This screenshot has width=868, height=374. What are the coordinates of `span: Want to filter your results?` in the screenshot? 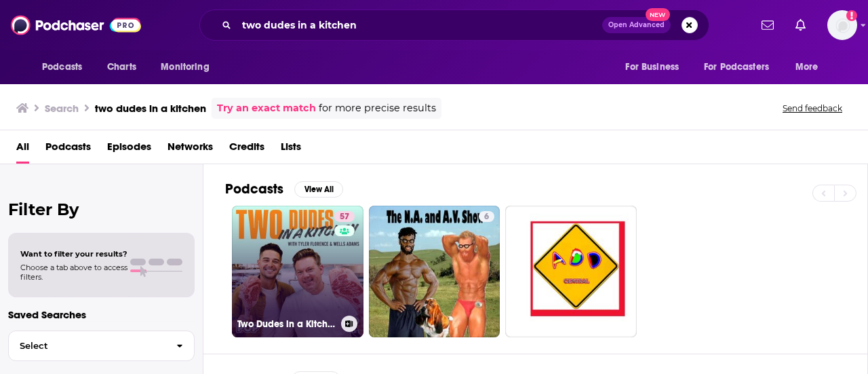 It's located at (74, 254).